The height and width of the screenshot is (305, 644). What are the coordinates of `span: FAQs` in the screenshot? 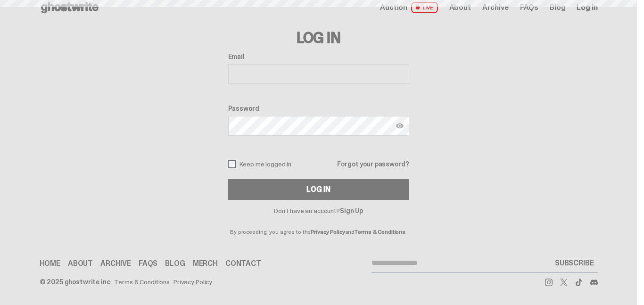 It's located at (529, 7).